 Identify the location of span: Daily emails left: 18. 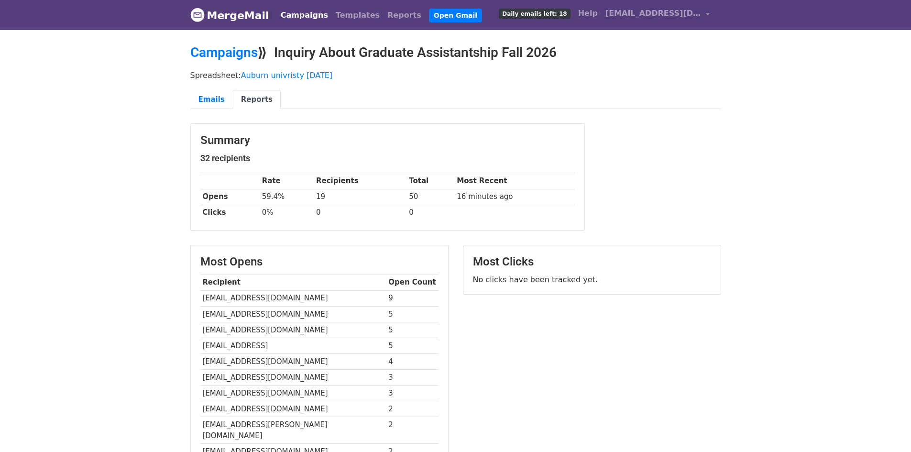
(534, 14).